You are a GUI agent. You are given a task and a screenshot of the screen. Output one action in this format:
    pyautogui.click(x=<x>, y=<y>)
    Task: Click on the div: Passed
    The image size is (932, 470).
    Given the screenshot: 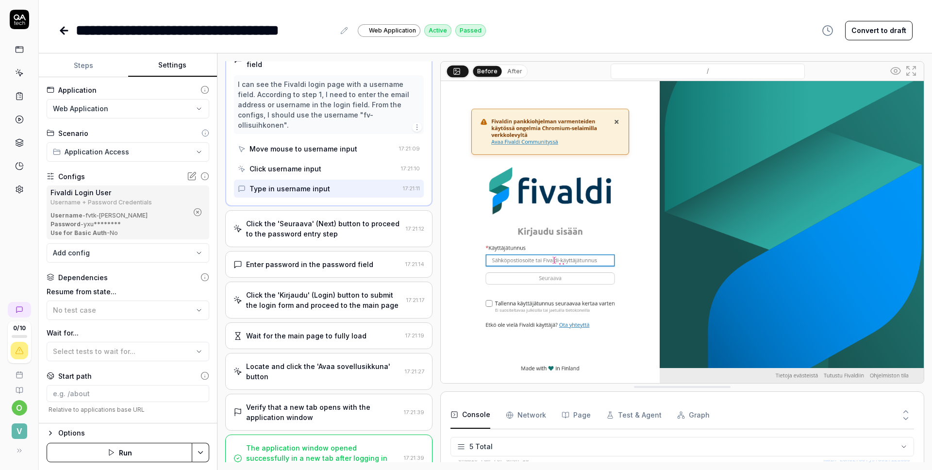 What is the action you would take?
    pyautogui.click(x=471, y=31)
    